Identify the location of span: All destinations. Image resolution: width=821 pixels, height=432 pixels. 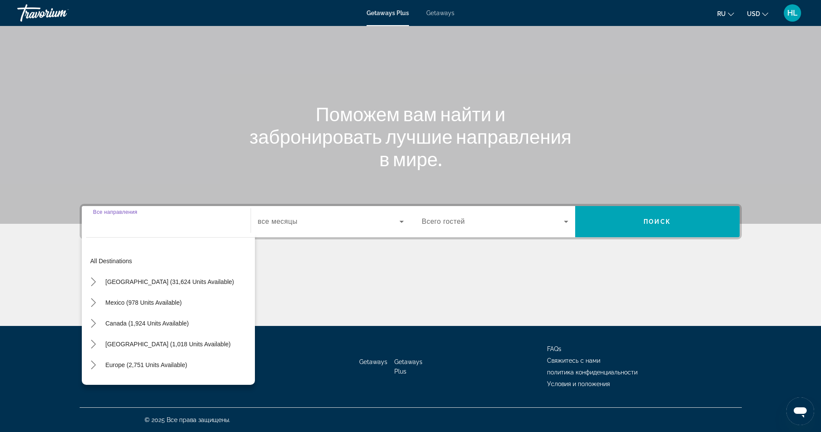
(111, 261).